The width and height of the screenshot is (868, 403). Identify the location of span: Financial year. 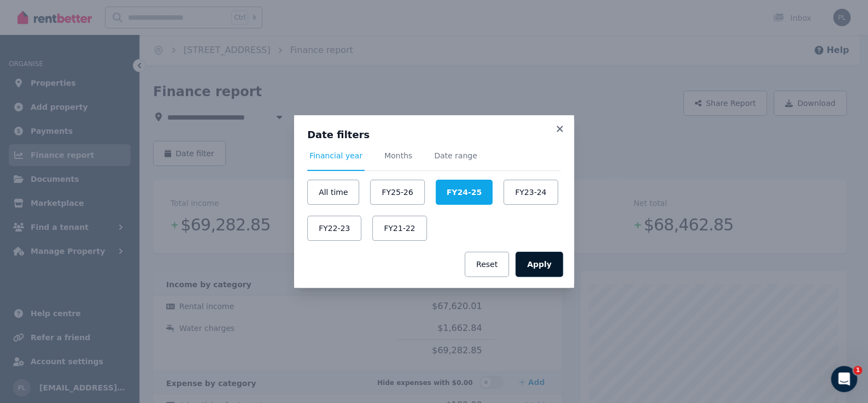
(336, 156).